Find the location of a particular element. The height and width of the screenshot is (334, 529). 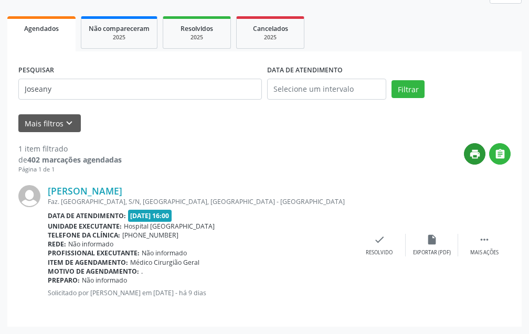

label: DATA DE ATENDIMENTO is located at coordinates (305, 70).